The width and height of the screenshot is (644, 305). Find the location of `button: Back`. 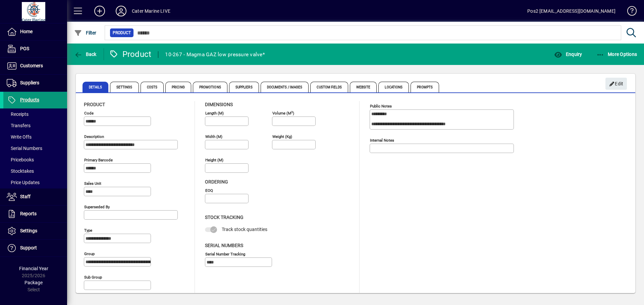

button: Back is located at coordinates (85, 54).